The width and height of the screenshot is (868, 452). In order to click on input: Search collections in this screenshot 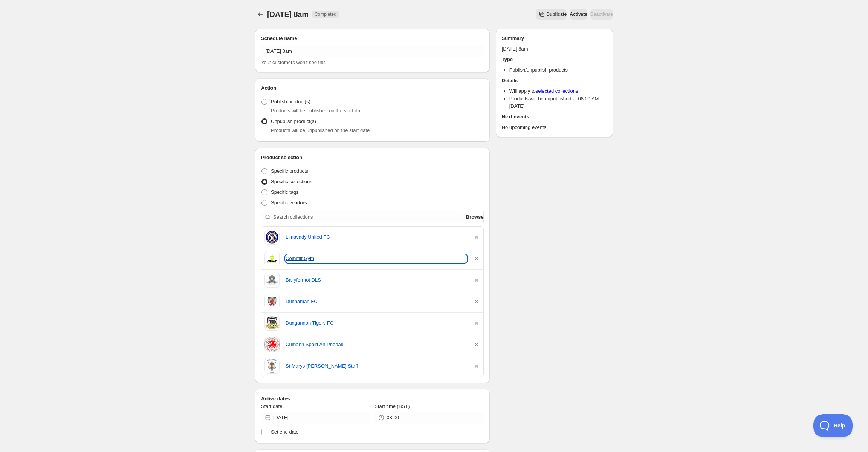, I will do `click(369, 217)`.